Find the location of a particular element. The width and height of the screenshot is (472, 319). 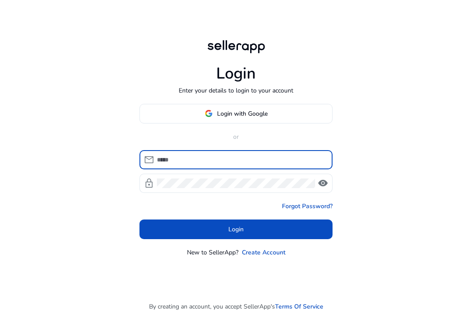

p: Enter your details to login to your account is located at coordinates (236, 90).